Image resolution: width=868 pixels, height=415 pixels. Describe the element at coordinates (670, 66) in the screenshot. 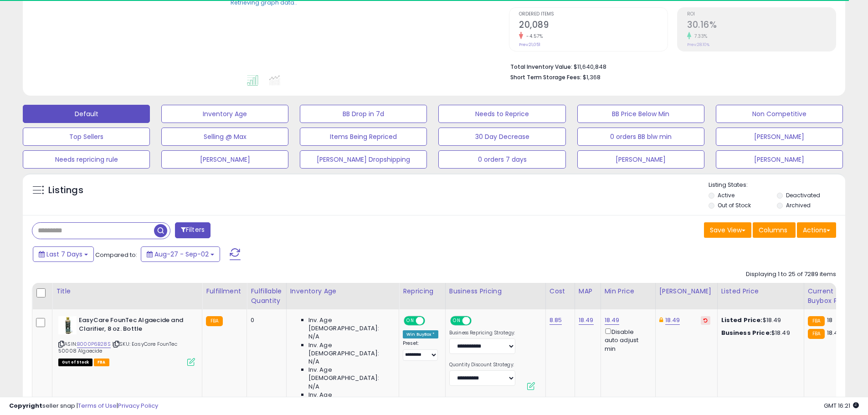

I see `li: $11,640,848` at that location.